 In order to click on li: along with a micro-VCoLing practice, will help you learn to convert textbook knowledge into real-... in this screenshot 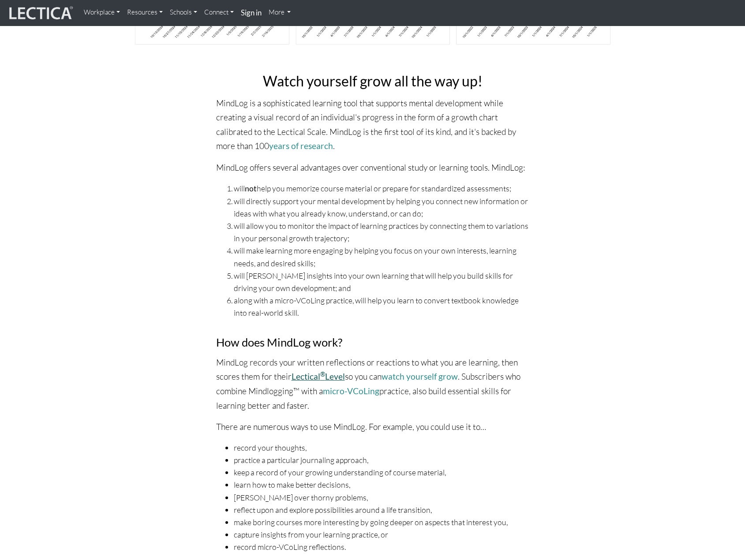, I will do `click(381, 306)`.